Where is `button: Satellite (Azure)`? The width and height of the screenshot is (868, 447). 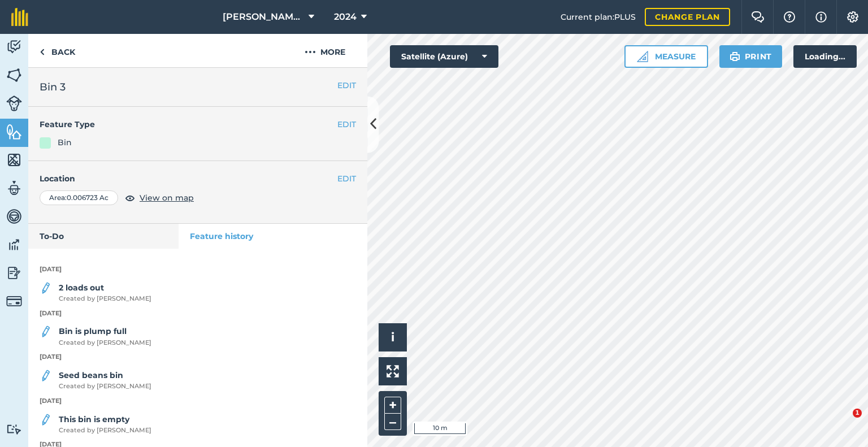
button: Satellite (Azure) is located at coordinates (445, 56).